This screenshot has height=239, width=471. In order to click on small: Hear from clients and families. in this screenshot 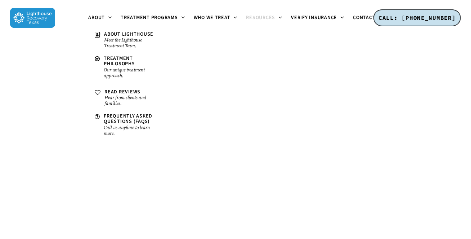, I will do `click(132, 101)`.